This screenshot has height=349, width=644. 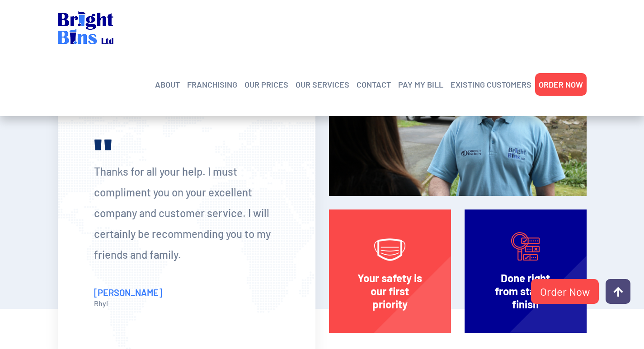 I want to click on h3: Done right from start to finish, so click(x=525, y=291).